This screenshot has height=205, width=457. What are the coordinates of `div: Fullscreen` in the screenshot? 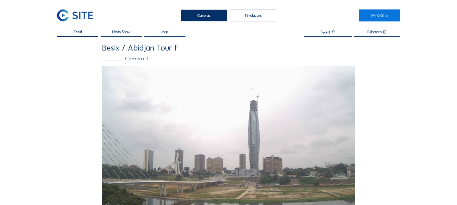 It's located at (374, 32).